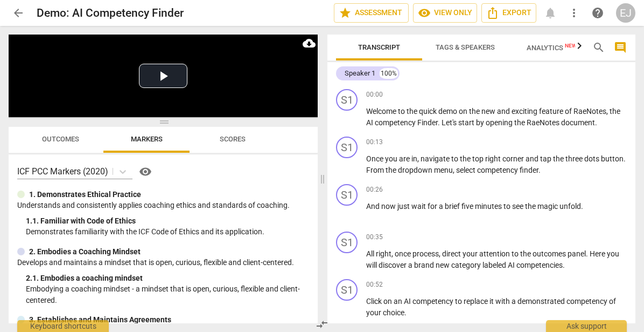 This screenshot has height=332, width=644. I want to click on span: corner, so click(514, 158).